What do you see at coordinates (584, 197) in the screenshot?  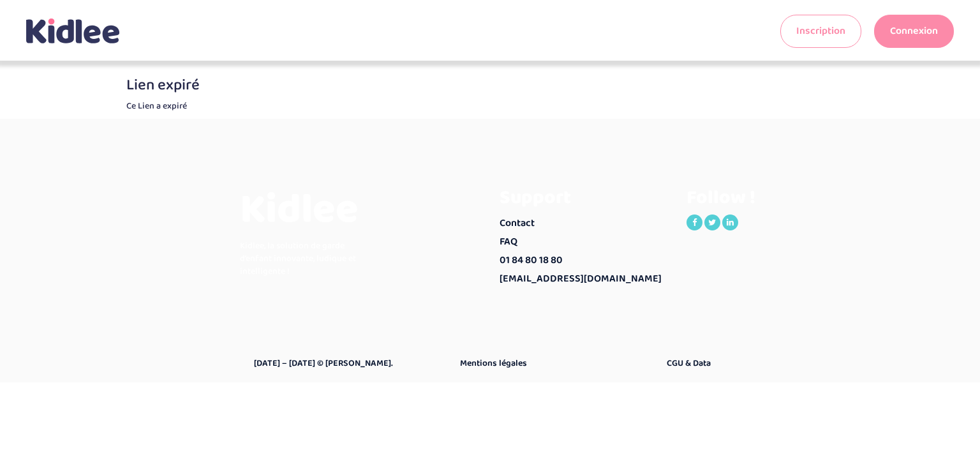 I see `h3: Support` at bounding box center [584, 197].